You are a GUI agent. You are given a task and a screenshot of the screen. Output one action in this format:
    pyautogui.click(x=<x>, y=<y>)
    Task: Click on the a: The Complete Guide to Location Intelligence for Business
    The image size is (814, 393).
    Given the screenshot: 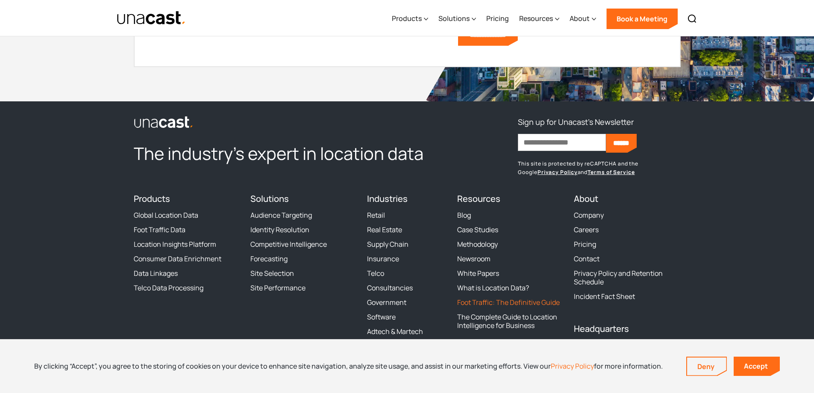 What is the action you would take?
    pyautogui.click(x=510, y=321)
    